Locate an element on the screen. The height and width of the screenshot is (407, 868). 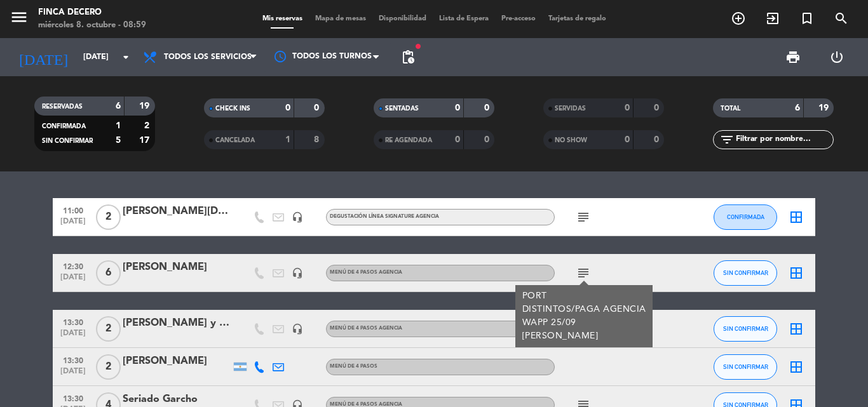
span: pending_actions is located at coordinates (408, 57).